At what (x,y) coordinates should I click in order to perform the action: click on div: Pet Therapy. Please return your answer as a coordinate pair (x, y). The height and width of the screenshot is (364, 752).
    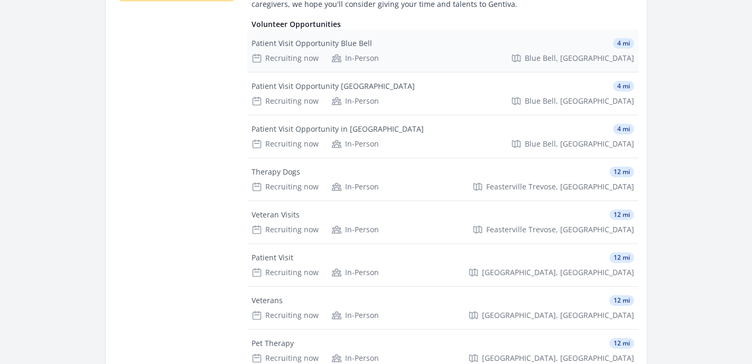
    Looking at the image, I should click on (273, 343).